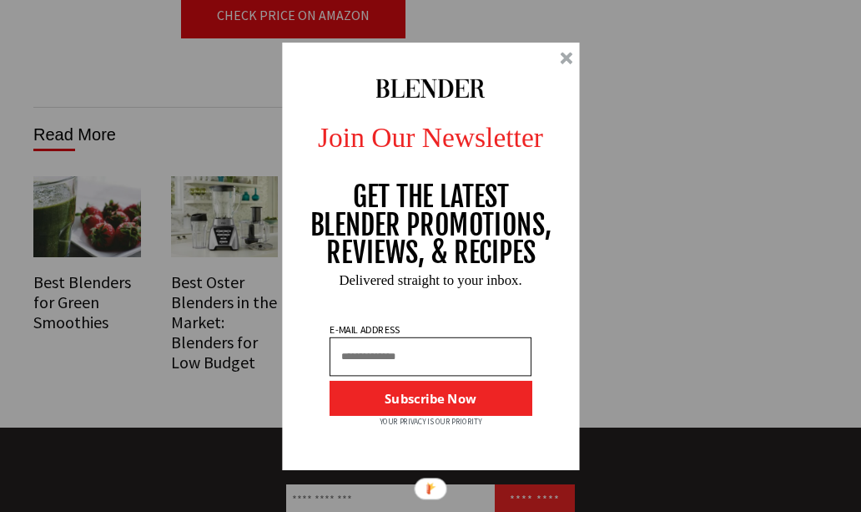 This screenshot has height=512, width=861. I want to click on div: Delivered straight to your inbox., so click(431, 279).